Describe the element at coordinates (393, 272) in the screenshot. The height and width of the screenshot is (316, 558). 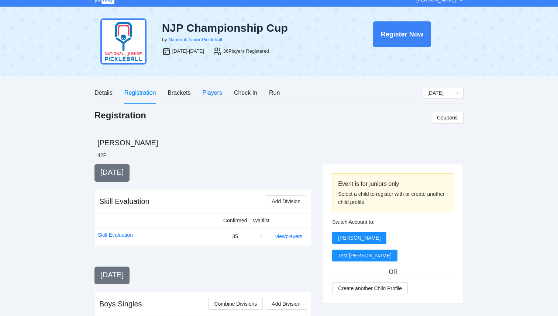
I see `span: OR` at that location.